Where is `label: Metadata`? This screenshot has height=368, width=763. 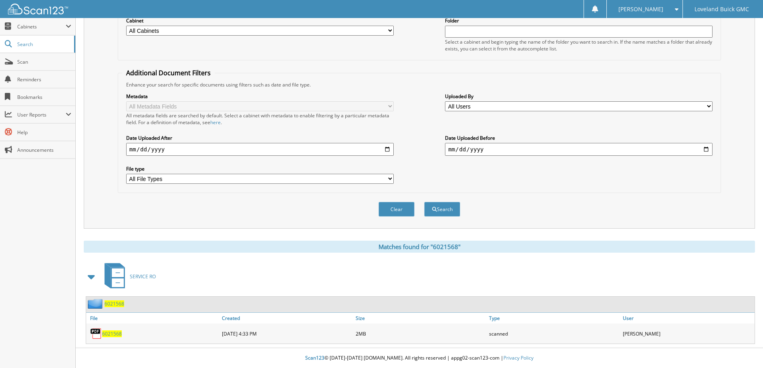
label: Metadata is located at coordinates (260, 96).